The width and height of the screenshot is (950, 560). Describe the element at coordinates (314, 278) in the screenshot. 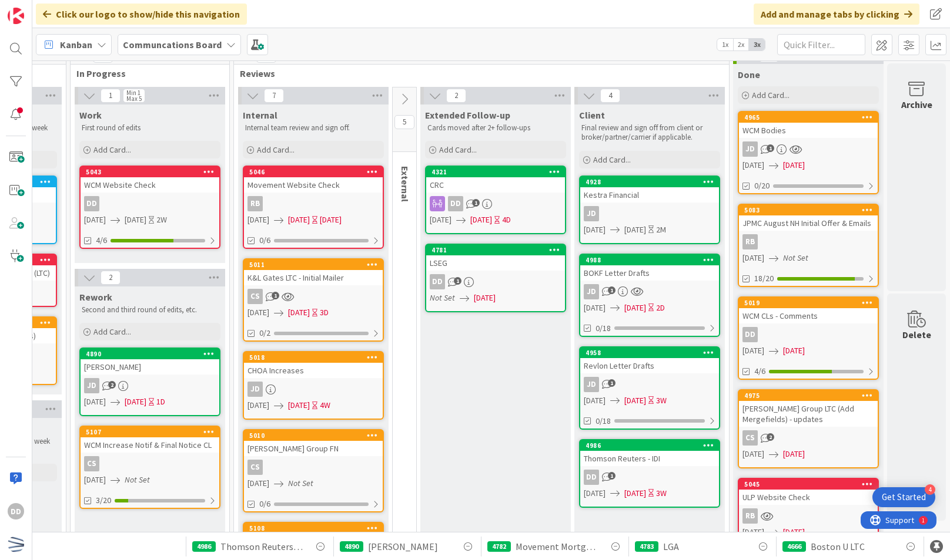

I see `div: K&L Gates LTC - Initial Mailer` at that location.